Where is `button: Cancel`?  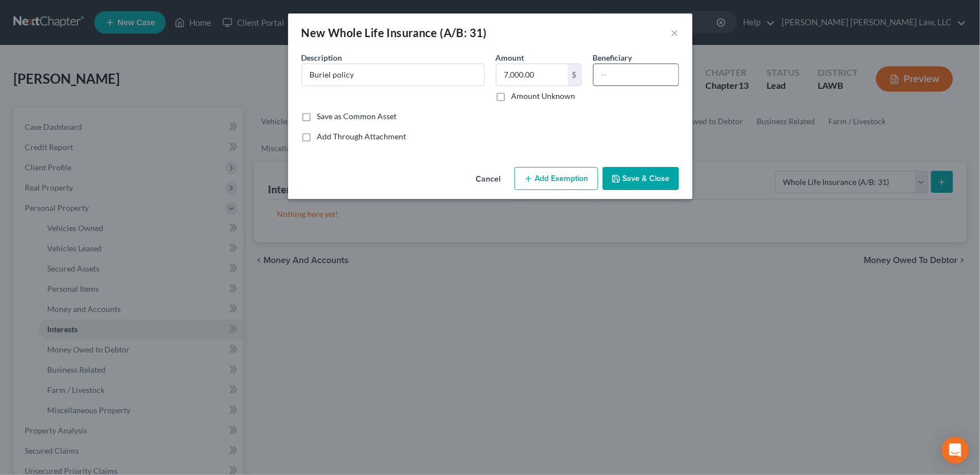
button: Cancel is located at coordinates (489, 179).